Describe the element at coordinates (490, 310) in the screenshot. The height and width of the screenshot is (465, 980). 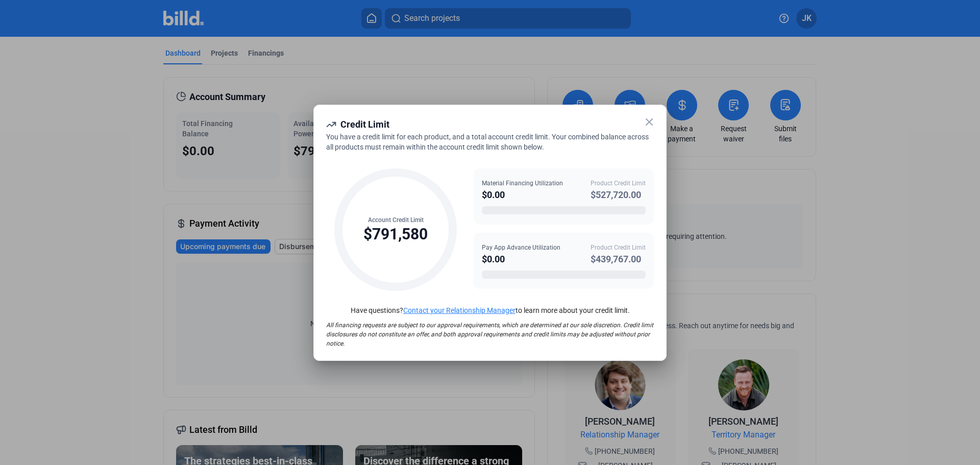
I see `span: Have questions? to learn more about your credit limit.` at that location.